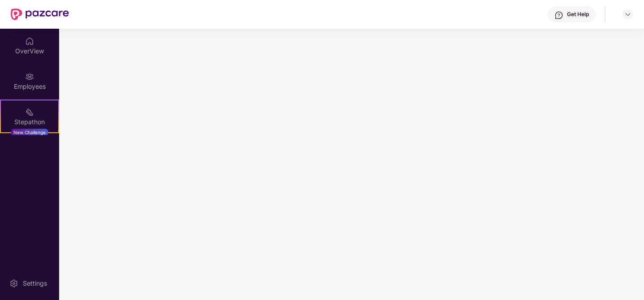 The height and width of the screenshot is (300, 644). What do you see at coordinates (30, 112) in the screenshot?
I see `img: svg+xml;base64,PHN2ZyB4bWxucz0iaHR0cDovL3d3dy53My5vcmcvMjAwMC9zdmciIHdpZHRoPSIyMSIgaGVpZ2h0PSIyMC...` at bounding box center [30, 112].